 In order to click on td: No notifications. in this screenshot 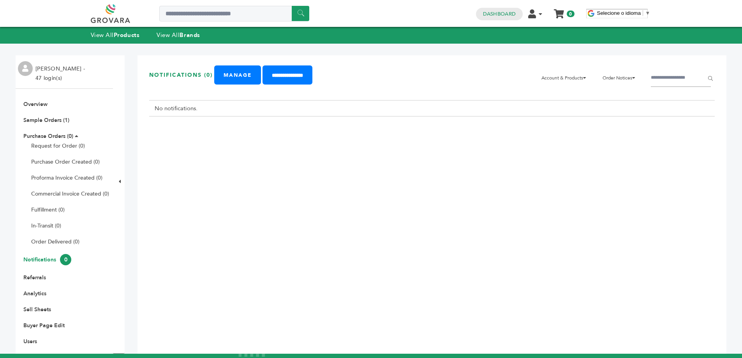, I will do `click(432, 108)`.